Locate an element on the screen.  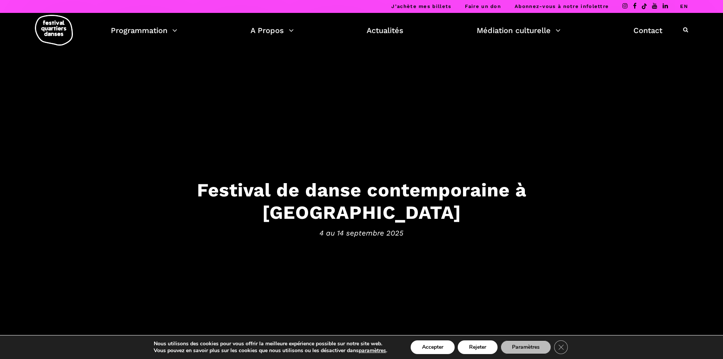
a: Contact is located at coordinates (648, 30).